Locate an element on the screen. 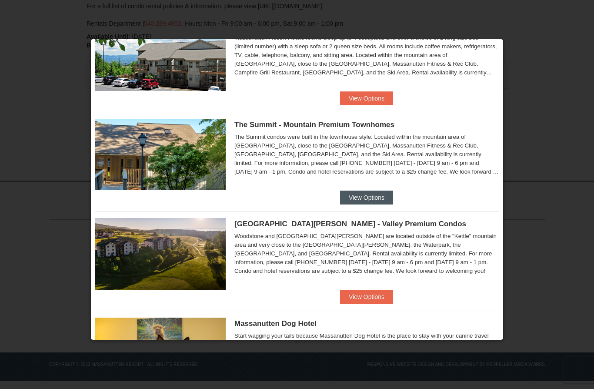  div: The Summit condos were built in the townhouse style. Located within the mountain area of [GEOGRAP... is located at coordinates (367, 154).